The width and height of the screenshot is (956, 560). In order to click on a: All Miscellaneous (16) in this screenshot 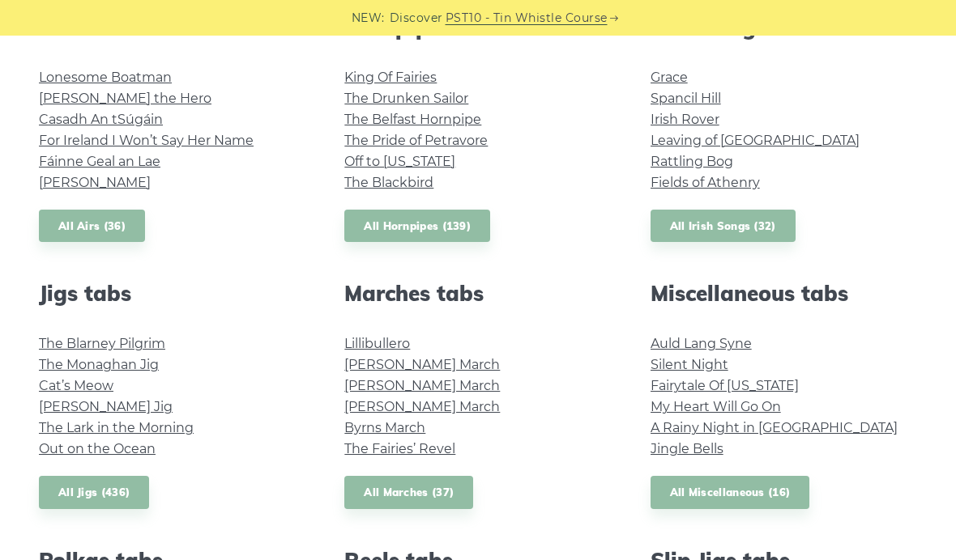, I will do `click(730, 492)`.